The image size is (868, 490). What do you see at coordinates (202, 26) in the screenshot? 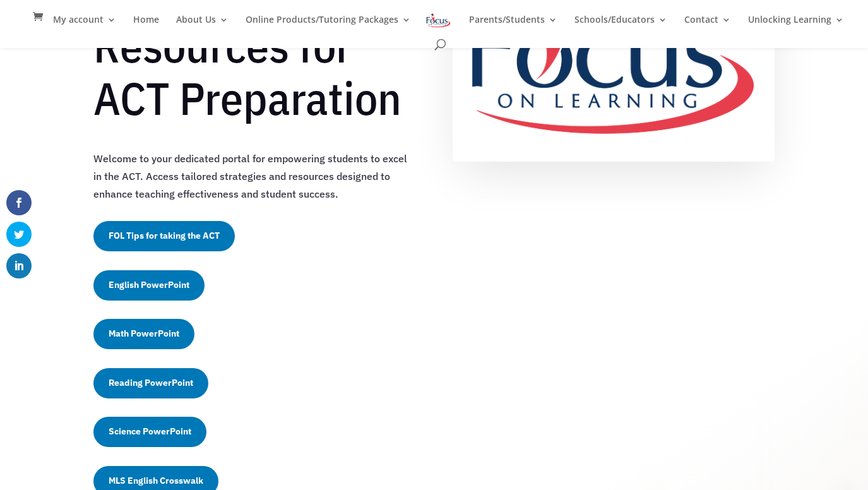
I see `a: About Us` at bounding box center [202, 26].